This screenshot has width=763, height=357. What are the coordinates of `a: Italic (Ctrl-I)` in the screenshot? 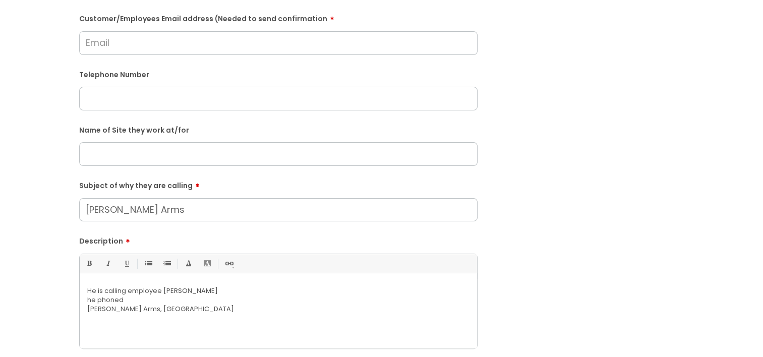 It's located at (107, 263).